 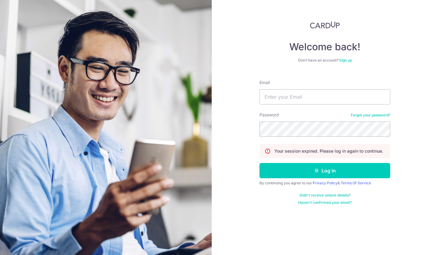 I want to click on h4: Welcome back!, so click(x=325, y=47).